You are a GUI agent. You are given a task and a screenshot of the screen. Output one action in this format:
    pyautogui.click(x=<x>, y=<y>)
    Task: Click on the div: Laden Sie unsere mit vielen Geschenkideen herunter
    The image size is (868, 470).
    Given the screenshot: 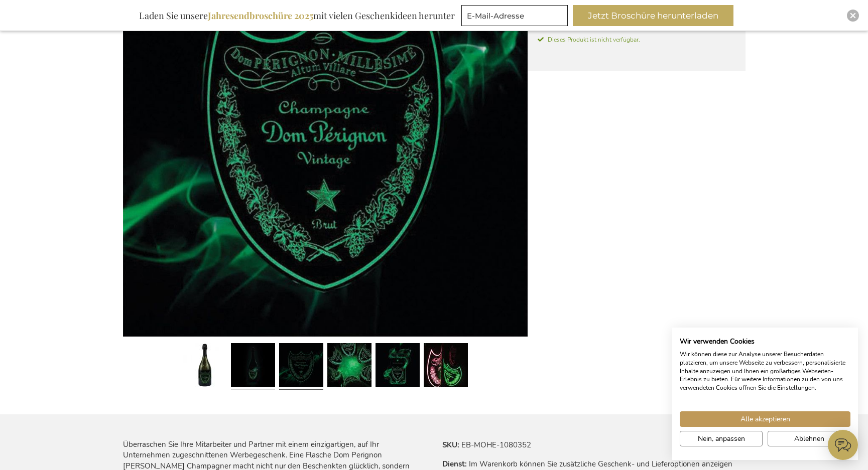 What is the action you would take?
    pyautogui.click(x=297, y=15)
    